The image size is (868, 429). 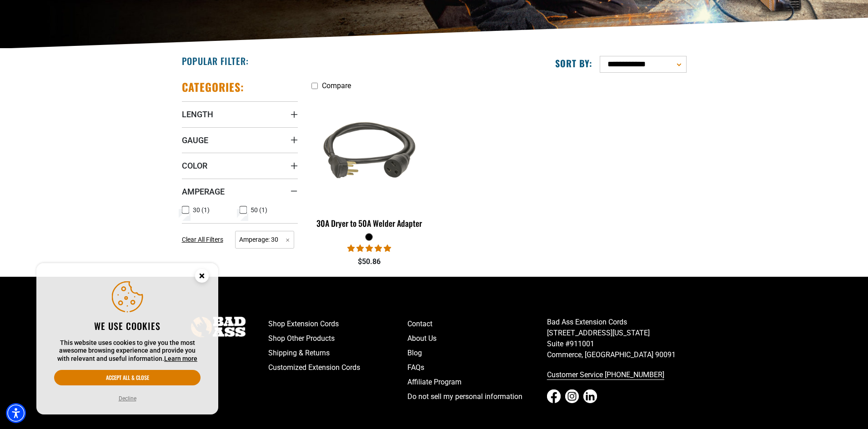 I want to click on h2: Popular Filter:, so click(x=215, y=61).